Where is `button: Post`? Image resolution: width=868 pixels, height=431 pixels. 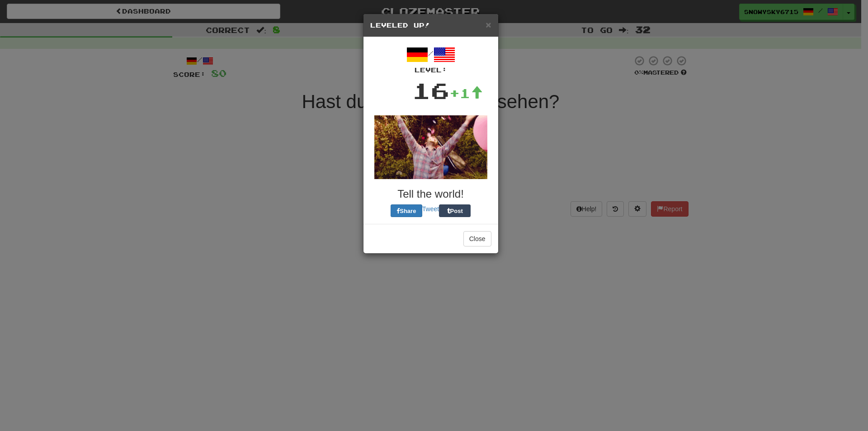 button: Post is located at coordinates (455, 211).